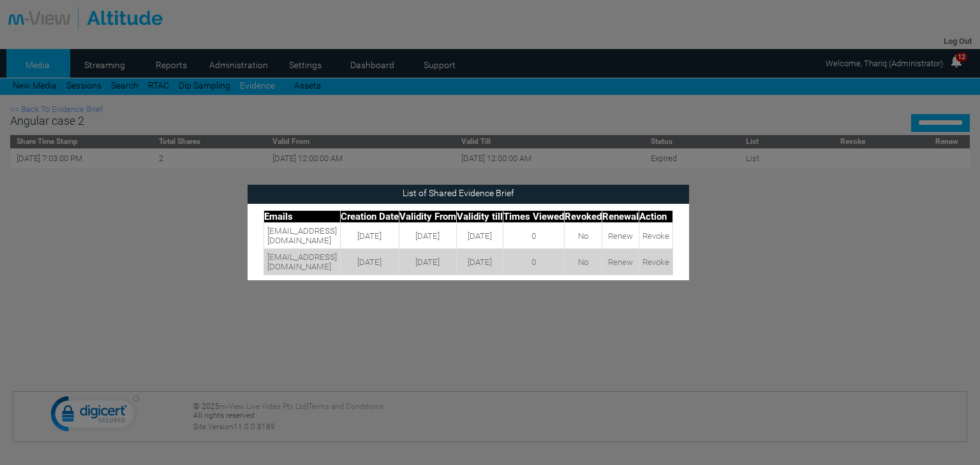 The width and height of the screenshot is (980, 465). What do you see at coordinates (534, 217) in the screenshot?
I see `th: Times Viewed` at bounding box center [534, 217].